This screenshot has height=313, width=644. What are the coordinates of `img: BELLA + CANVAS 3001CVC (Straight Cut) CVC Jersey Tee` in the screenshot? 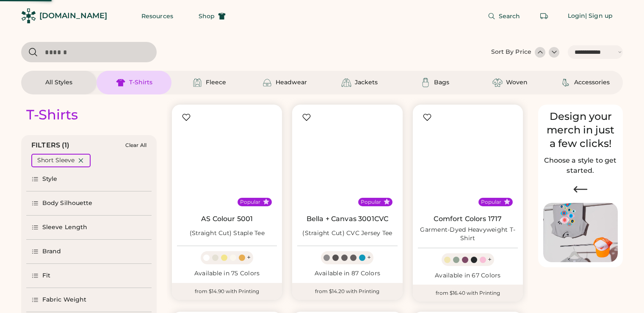 It's located at (347, 159).